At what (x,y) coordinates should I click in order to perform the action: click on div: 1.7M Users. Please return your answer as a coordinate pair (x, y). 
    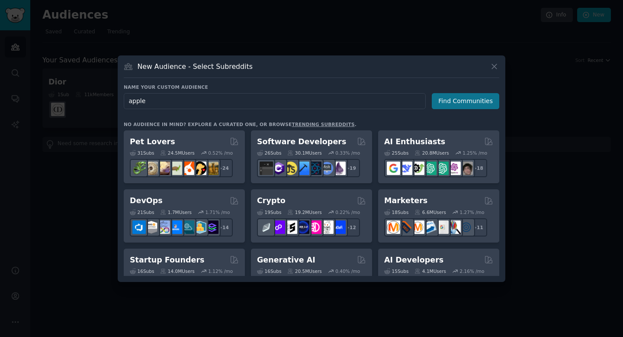
    Looking at the image, I should click on (176, 212).